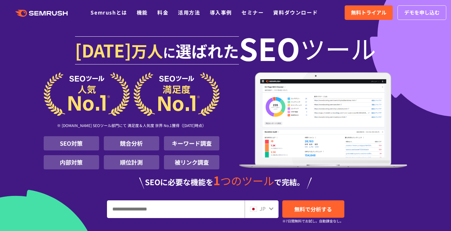 This screenshot has height=231, width=451. Describe the element at coordinates (131, 162) in the screenshot. I see `li: 順位計測` at that location.